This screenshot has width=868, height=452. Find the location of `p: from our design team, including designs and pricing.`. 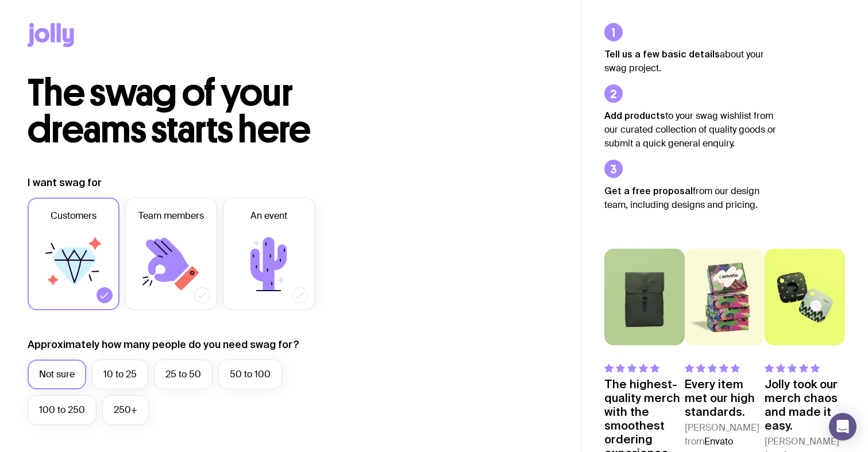

p: from our design team, including designs and pricing. is located at coordinates (691, 197).